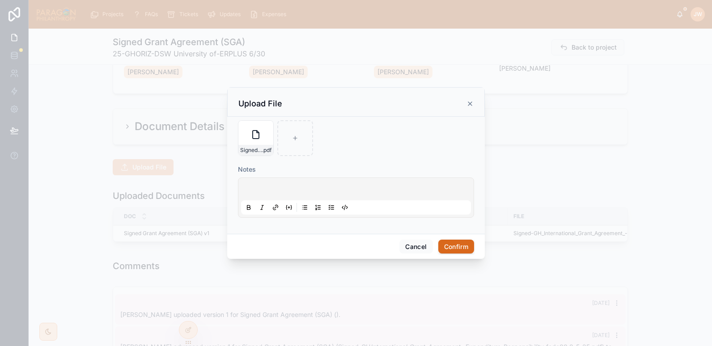 The image size is (712, 346). What do you see at coordinates (416, 247) in the screenshot?
I see `button: Cancel` at bounding box center [416, 247].